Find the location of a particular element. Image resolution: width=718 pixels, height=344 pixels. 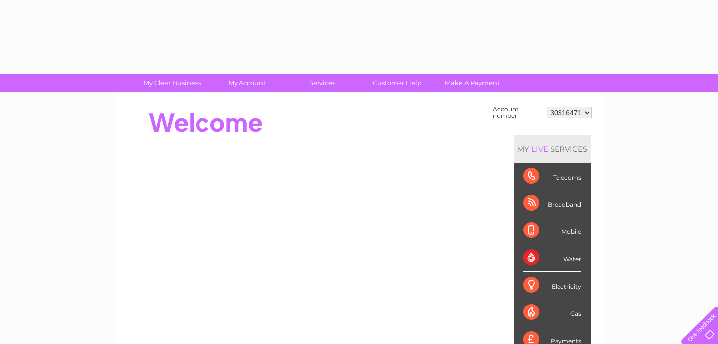

a: My Account is located at coordinates (247, 83).